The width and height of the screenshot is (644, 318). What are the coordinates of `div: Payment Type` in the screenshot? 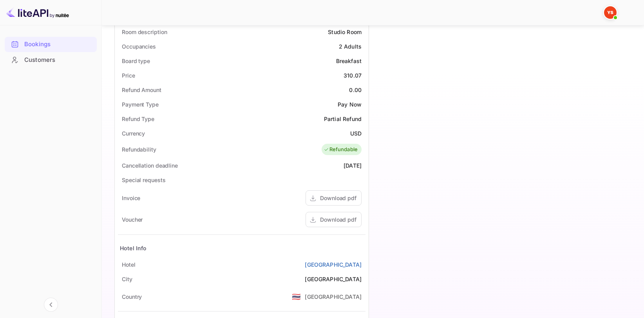 It's located at (140, 104).